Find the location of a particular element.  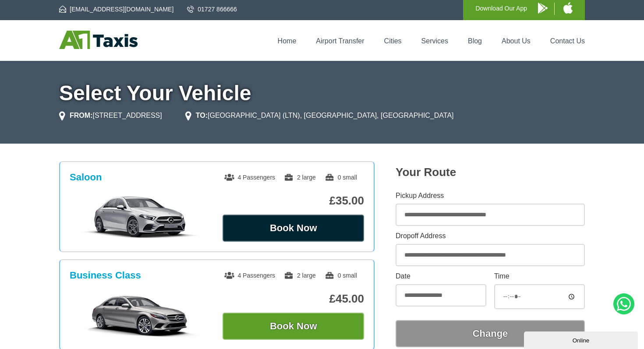

label: Dropoff Address is located at coordinates (490, 236).